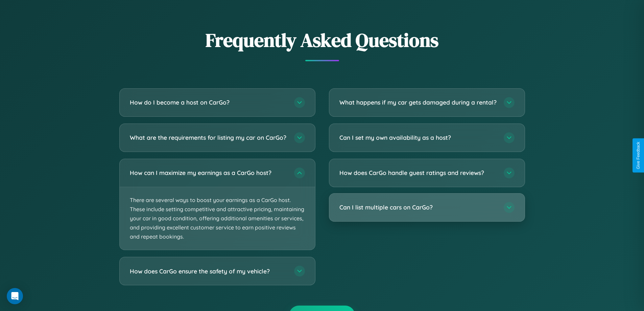 The width and height of the screenshot is (644, 311). I want to click on h3: What are the requirements for listing my car on CarGo?, so click(208, 137).